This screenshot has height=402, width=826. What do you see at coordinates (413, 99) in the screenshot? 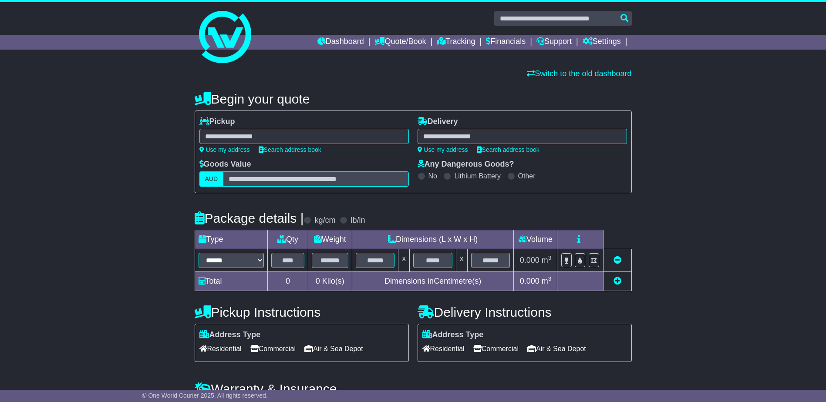
I see `h4: Begin your quote` at bounding box center [413, 99].